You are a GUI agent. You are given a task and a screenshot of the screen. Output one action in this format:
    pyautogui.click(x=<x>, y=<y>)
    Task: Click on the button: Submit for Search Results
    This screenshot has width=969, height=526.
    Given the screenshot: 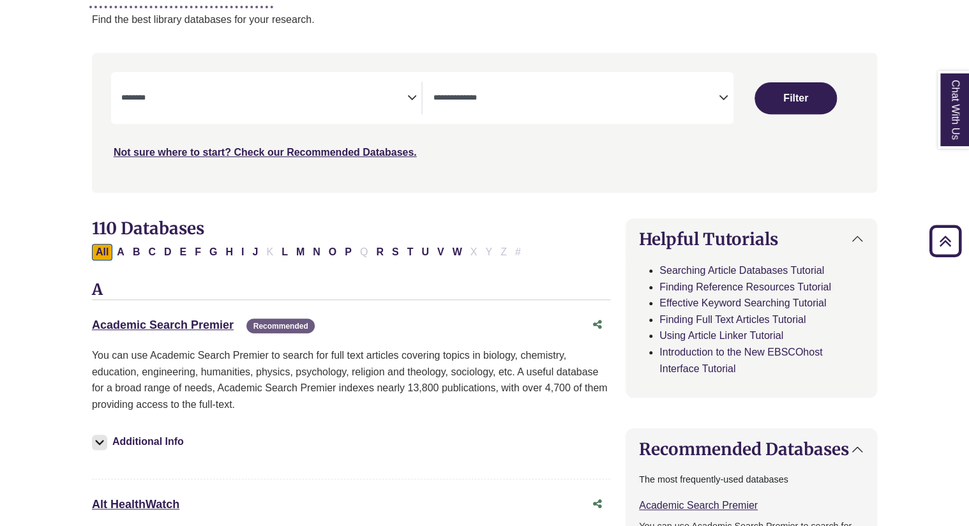 What is the action you would take?
    pyautogui.click(x=796, y=98)
    